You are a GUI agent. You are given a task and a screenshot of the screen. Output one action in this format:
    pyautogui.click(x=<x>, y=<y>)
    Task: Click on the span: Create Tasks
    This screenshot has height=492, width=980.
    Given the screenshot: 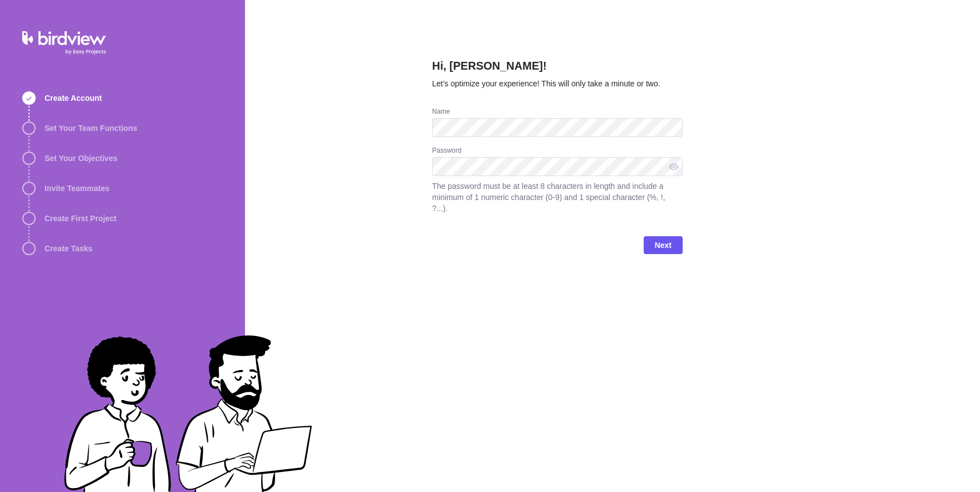 What is the action you would take?
    pyautogui.click(x=69, y=248)
    